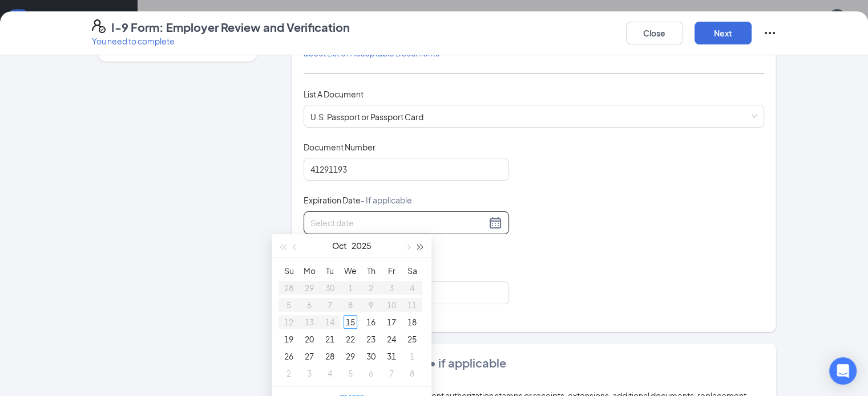  Describe the element at coordinates (391, 322) in the screenshot. I see `td: 2025-10-17` at that location.